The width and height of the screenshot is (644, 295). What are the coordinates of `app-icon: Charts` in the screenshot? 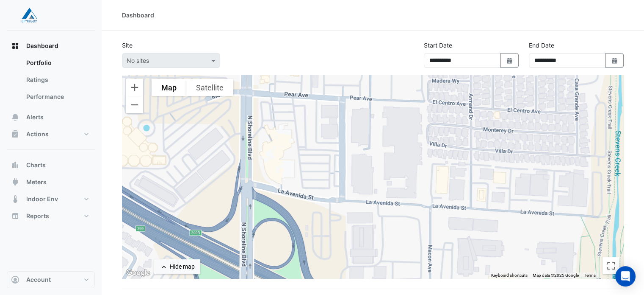 It's located at (15, 165).